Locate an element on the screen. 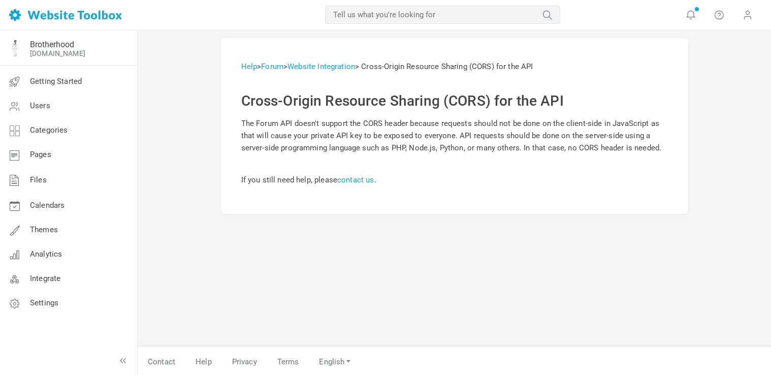  a: Brotherhood is located at coordinates (52, 44).